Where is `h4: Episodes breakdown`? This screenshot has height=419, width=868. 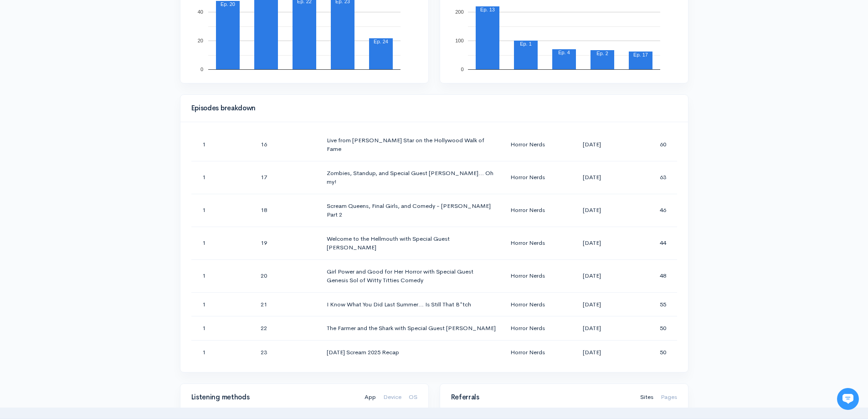 h4: Episodes breakdown is located at coordinates (431, 108).